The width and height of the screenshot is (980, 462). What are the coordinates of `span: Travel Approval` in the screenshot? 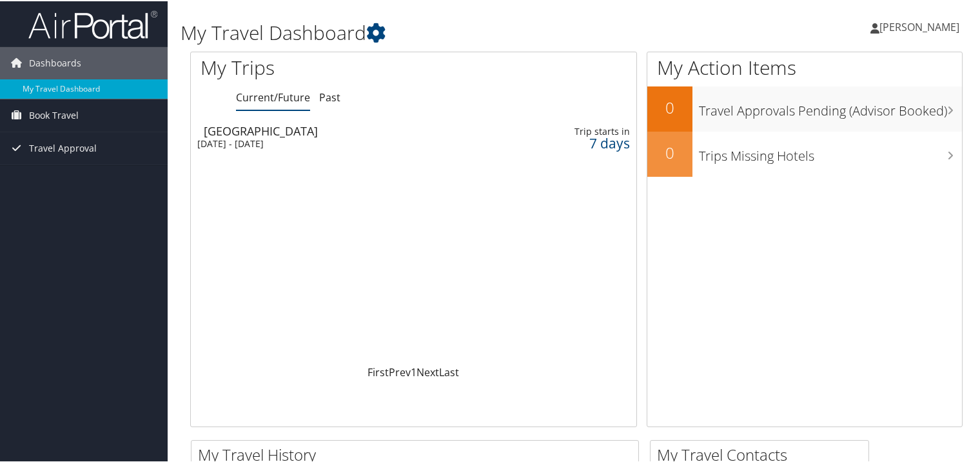 It's located at (63, 147).